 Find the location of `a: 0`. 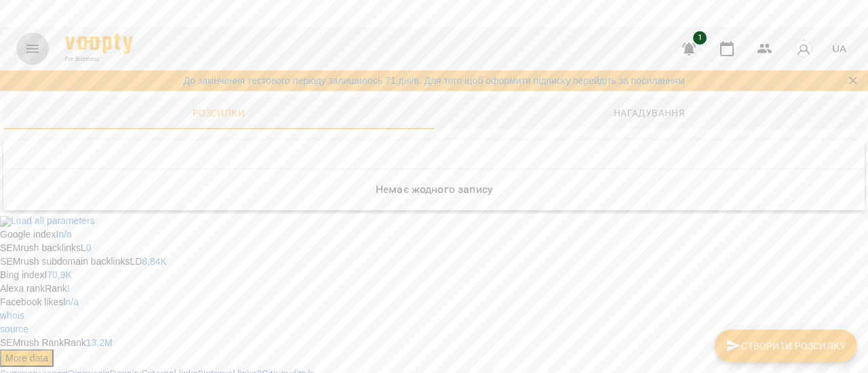

a: 0 is located at coordinates (89, 247).